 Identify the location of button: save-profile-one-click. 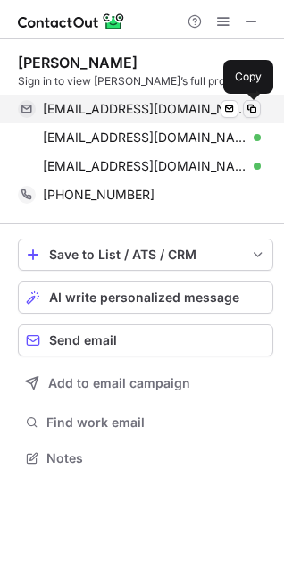
(146, 255).